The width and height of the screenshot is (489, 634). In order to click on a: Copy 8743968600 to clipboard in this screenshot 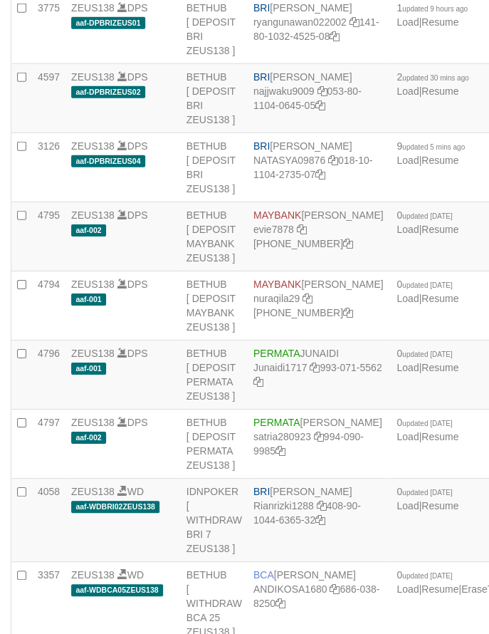, I will do `click(348, 312)`.